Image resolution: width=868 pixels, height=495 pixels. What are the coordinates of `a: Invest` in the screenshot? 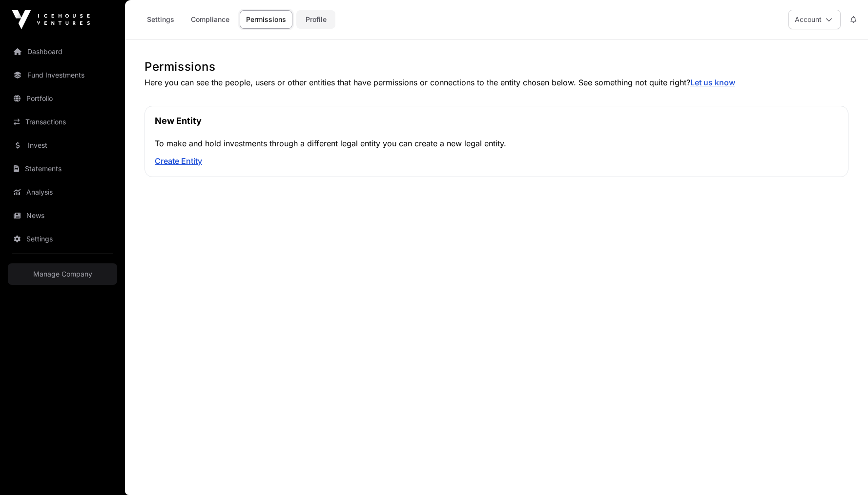 It's located at (63, 145).